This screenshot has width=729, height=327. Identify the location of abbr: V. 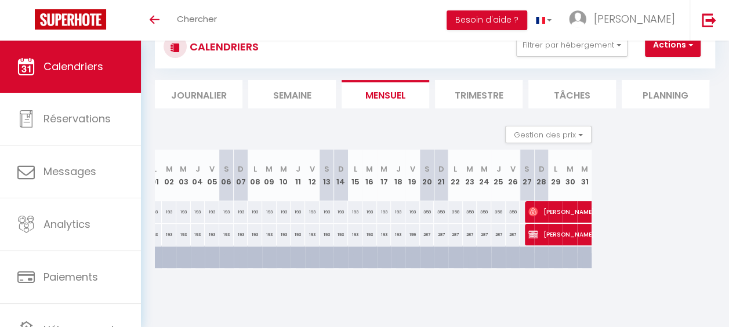
(513, 169).